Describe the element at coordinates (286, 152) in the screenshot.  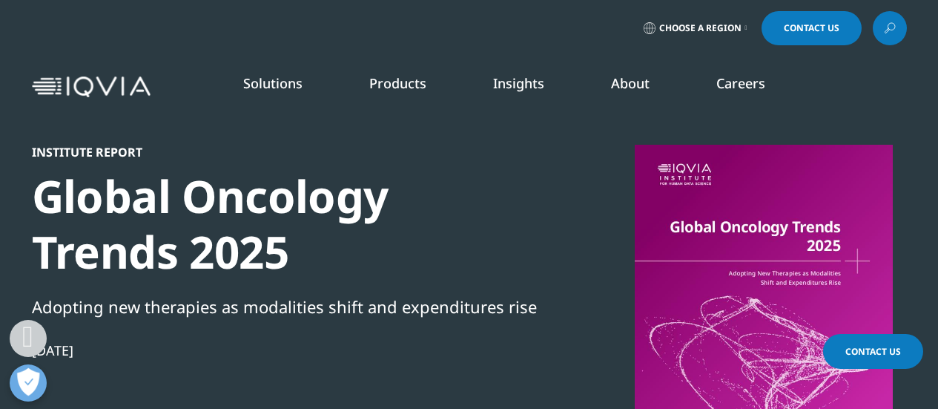
I see `div: Institute Report` at that location.